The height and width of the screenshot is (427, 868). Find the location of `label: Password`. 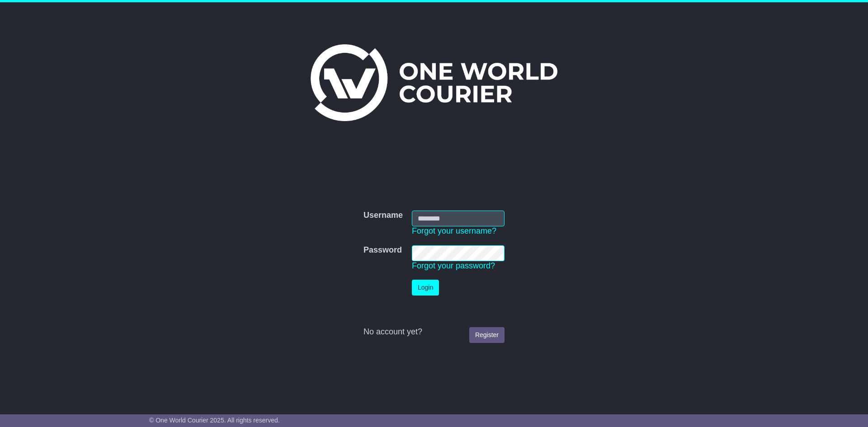

label: Password is located at coordinates (382, 250).